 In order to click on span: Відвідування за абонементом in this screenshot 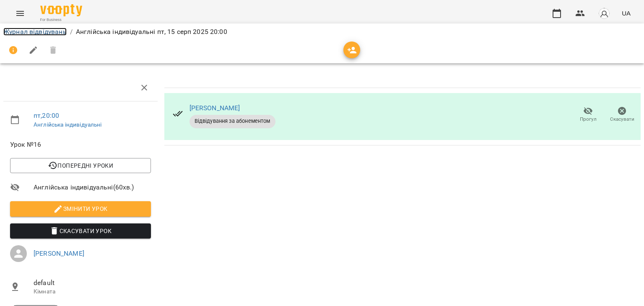, I will do `click(232, 121)`.